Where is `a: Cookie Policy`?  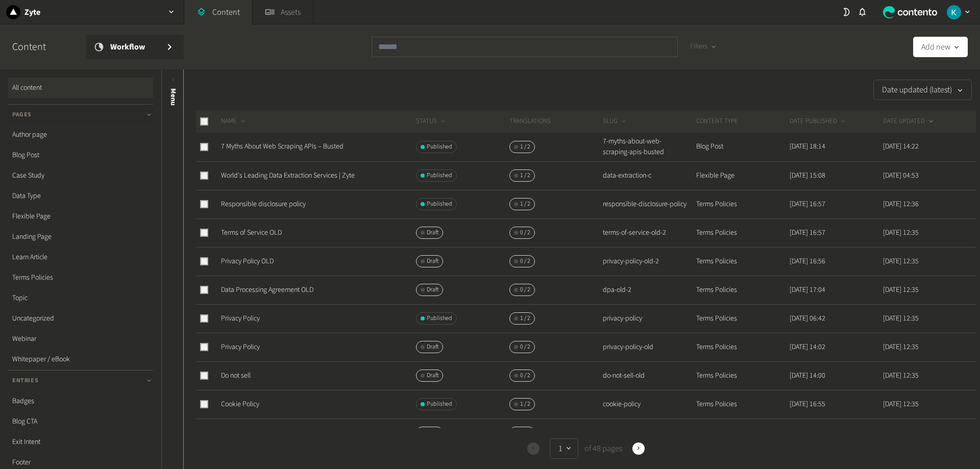 a: Cookie Policy is located at coordinates (240, 404).